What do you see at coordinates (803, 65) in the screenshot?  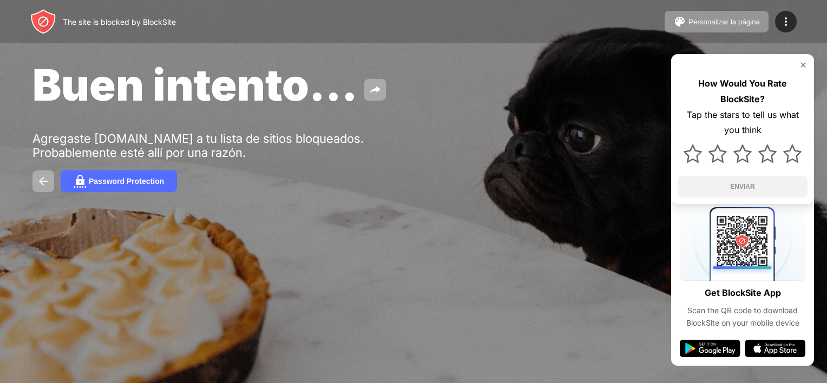 I see `img: rate-us-close.svg` at bounding box center [803, 65].